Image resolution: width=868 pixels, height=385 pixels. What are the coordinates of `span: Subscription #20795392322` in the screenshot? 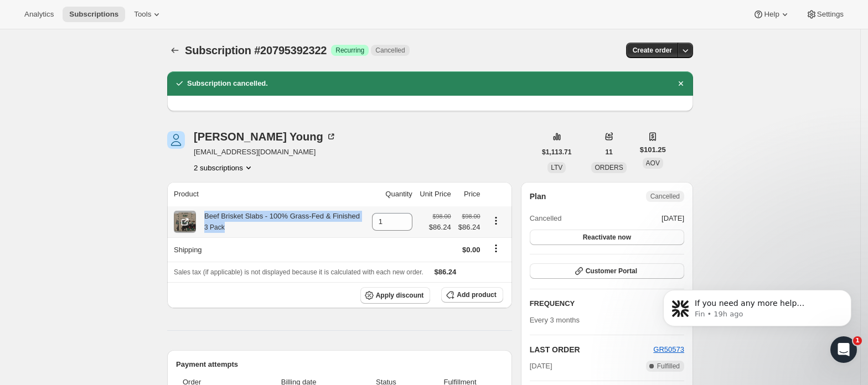 It's located at (256, 50).